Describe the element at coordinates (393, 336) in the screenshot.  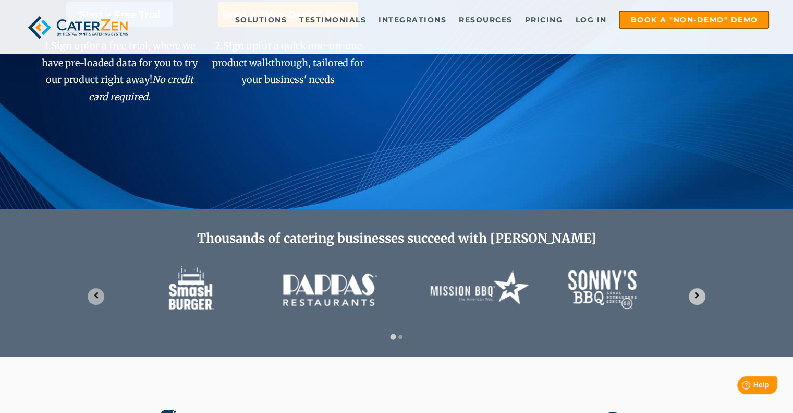
I see `button: Go to slide 1` at that location.